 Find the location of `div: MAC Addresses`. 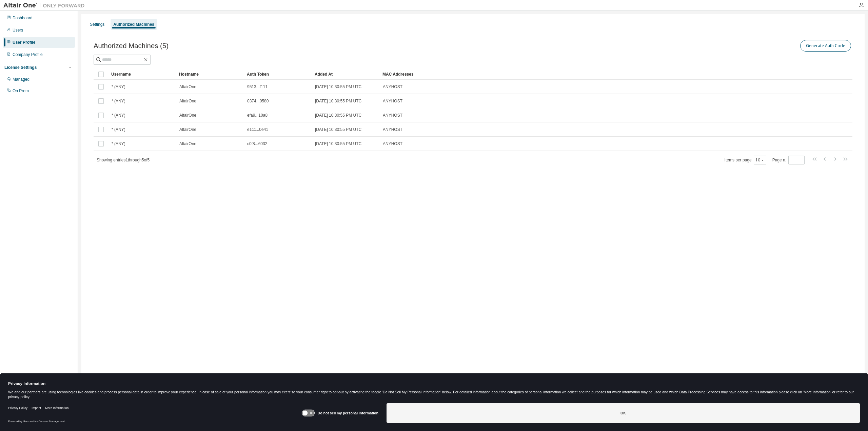

div: MAC Addresses is located at coordinates (582, 74).